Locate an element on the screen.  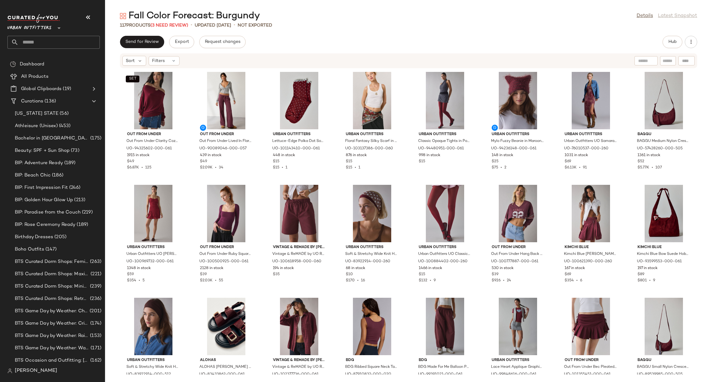
span: BDG is located at coordinates (445, 361).